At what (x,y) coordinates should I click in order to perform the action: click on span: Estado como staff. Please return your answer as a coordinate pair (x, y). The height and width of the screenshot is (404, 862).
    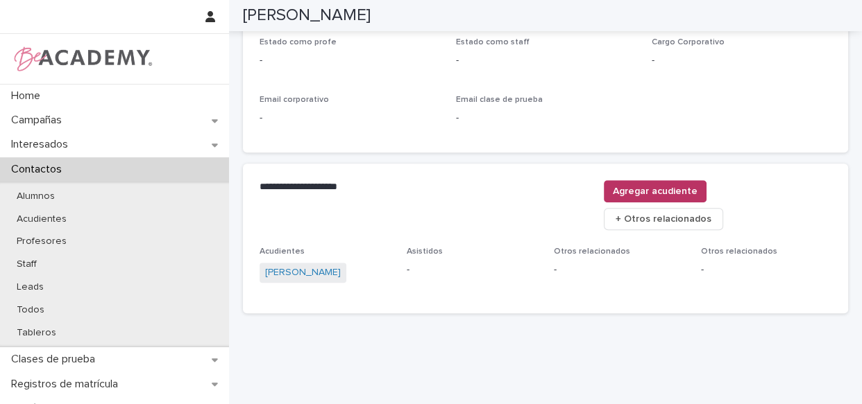
    Looking at the image, I should click on (492, 42).